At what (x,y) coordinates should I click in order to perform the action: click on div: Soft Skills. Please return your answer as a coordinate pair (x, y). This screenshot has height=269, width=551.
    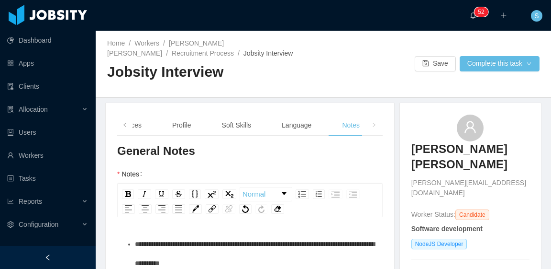
    Looking at the image, I should click on (236, 125).